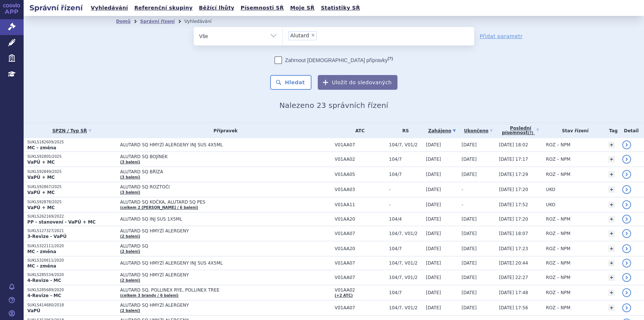 This screenshot has height=320, width=644. Describe the element at coordinates (212, 246) in the screenshot. I see `span: ALUTARD SQ` at that location.